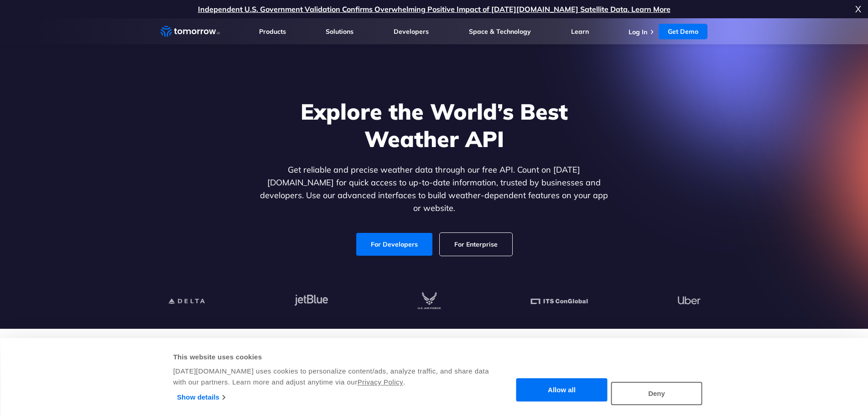  What do you see at coordinates (580, 31) in the screenshot?
I see `a: Learn` at bounding box center [580, 31].